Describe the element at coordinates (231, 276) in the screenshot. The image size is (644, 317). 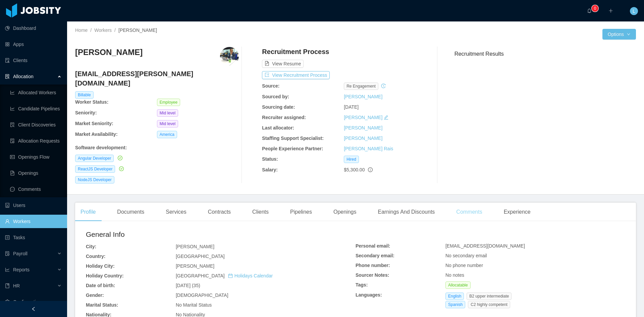
I see `i: icon: calendar` at that location.